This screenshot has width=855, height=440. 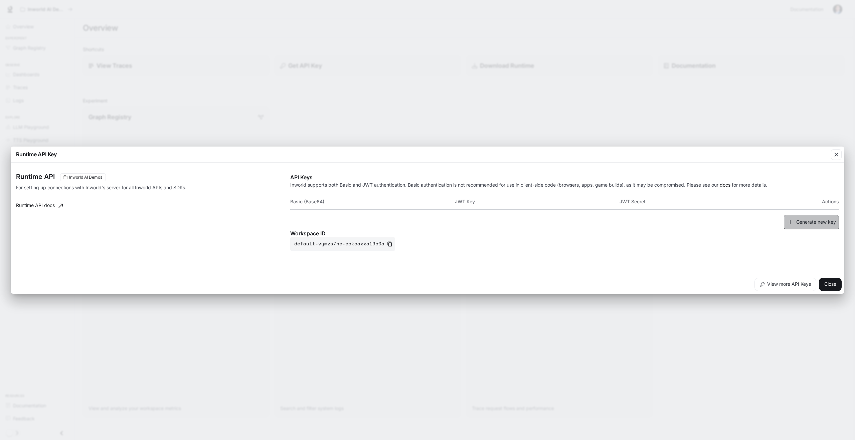 I want to click on p: Inworld supports both Basic and JWT authentication. Basic authentication is not recommended for u..., so click(x=564, y=185).